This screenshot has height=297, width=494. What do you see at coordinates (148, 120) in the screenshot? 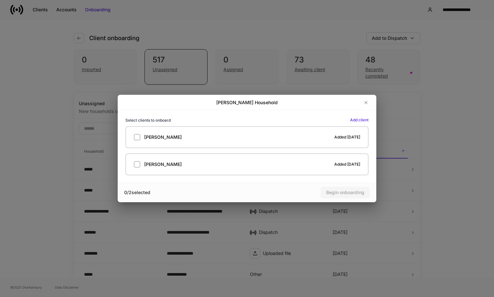
I see `h6: Select clients to onboard` at bounding box center [148, 120].